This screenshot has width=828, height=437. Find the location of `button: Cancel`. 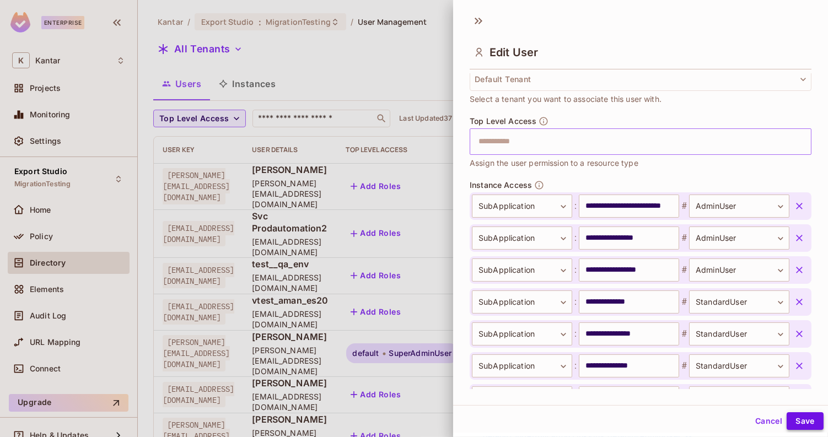

button: Cancel is located at coordinates (768, 421).